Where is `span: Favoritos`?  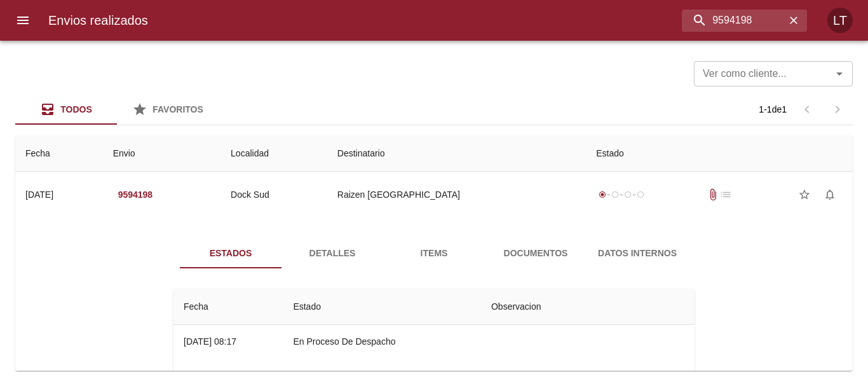 span: Favoritos is located at coordinates (178, 110).